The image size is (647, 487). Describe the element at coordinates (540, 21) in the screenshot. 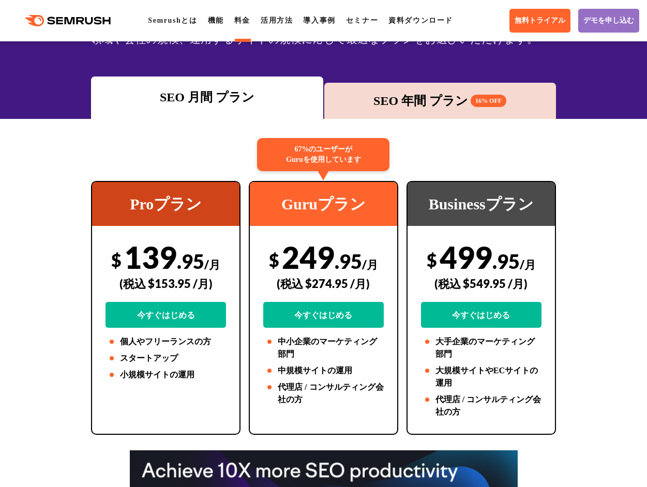

I see `span: 無料トライアル` at that location.